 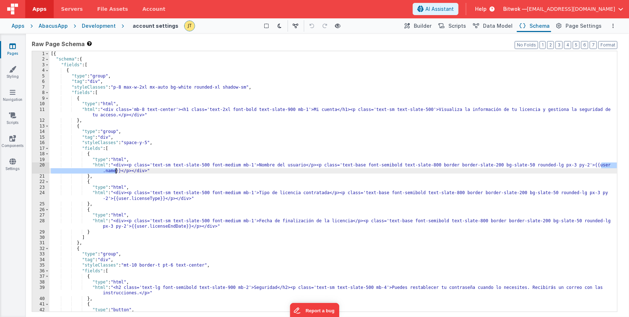 I want to click on img: b946f60093a9f392b4f209222203fa12, so click(x=190, y=26).